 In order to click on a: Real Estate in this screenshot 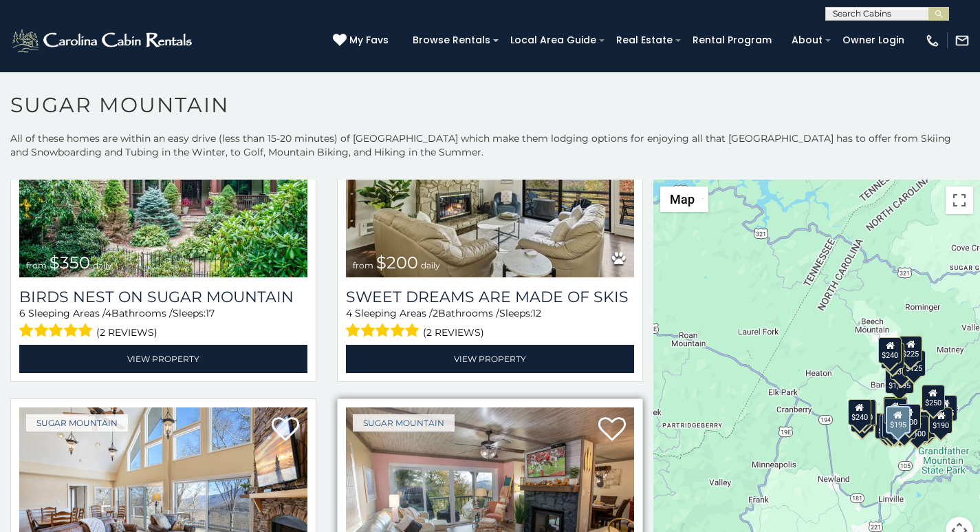, I will do `click(644, 40)`.